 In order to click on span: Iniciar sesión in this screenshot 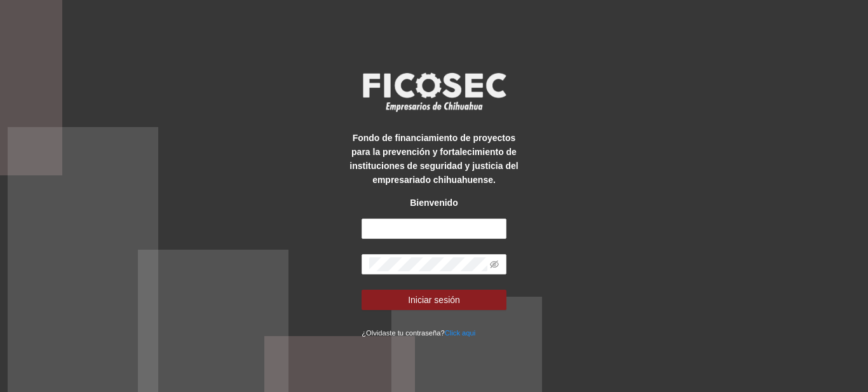, I will do `click(434, 300)`.